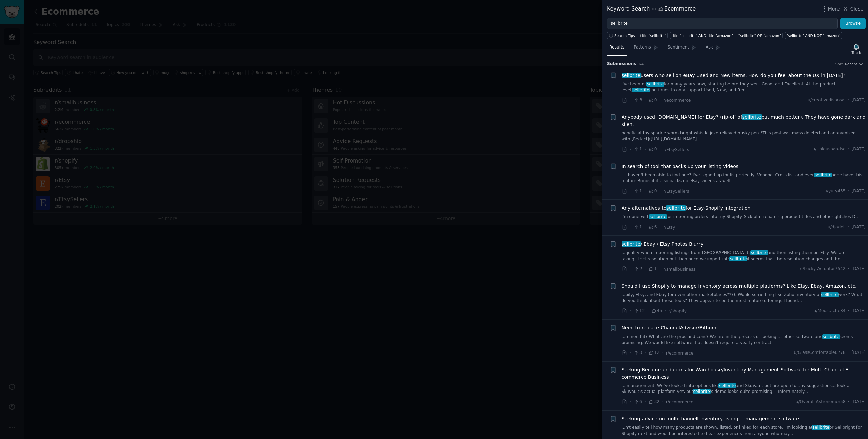  I want to click on span: More, so click(834, 9).